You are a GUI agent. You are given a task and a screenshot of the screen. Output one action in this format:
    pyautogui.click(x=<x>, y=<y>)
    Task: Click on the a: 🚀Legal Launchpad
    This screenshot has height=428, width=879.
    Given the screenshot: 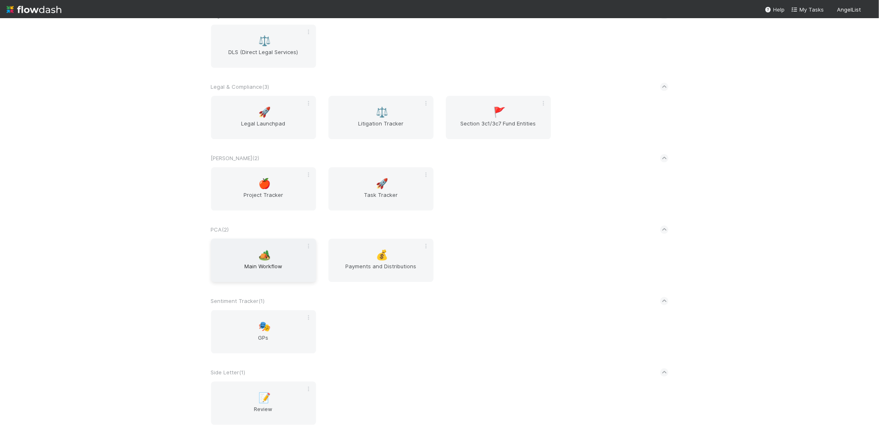 What is the action you would take?
    pyautogui.click(x=263, y=117)
    